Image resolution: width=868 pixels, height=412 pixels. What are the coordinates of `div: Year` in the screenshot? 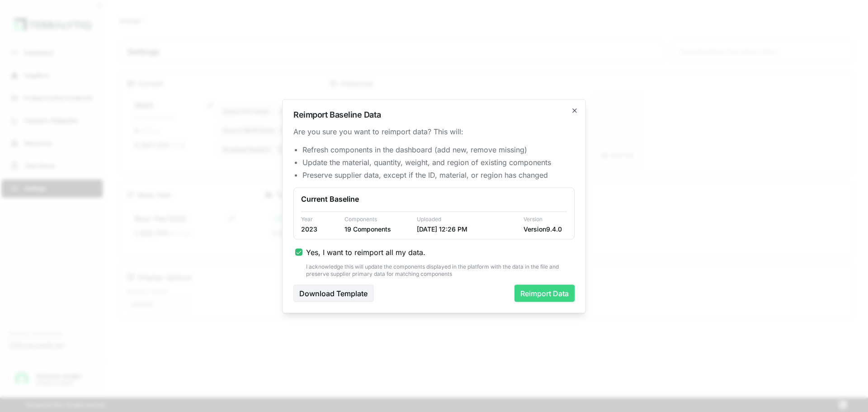 It's located at (319, 219).